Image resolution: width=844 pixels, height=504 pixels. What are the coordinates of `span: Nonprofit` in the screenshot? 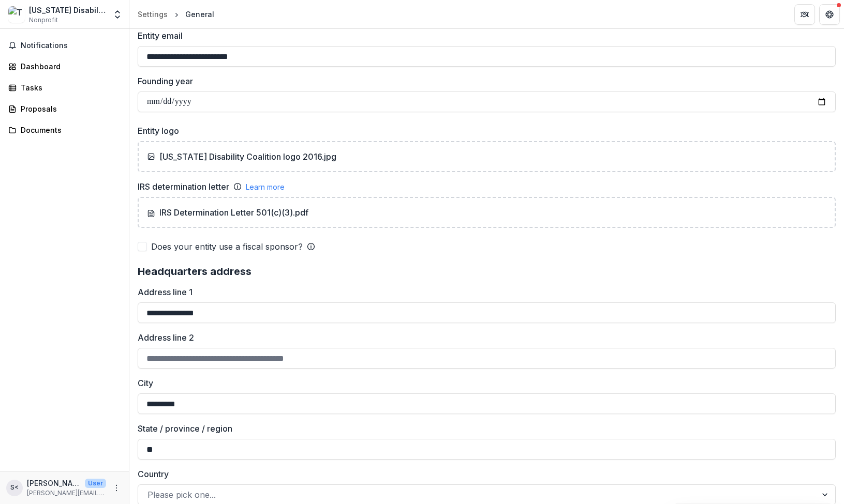 It's located at (43, 20).